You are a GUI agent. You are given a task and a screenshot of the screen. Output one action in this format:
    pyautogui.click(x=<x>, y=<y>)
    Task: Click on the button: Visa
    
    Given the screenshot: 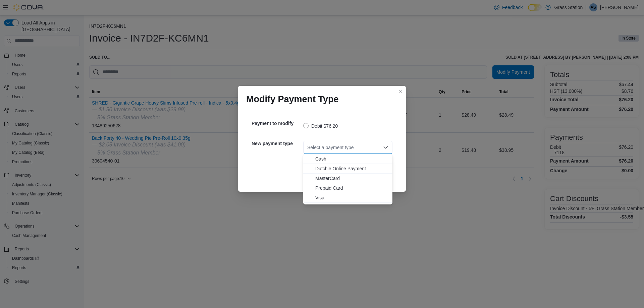 What is the action you would take?
    pyautogui.click(x=348, y=198)
    